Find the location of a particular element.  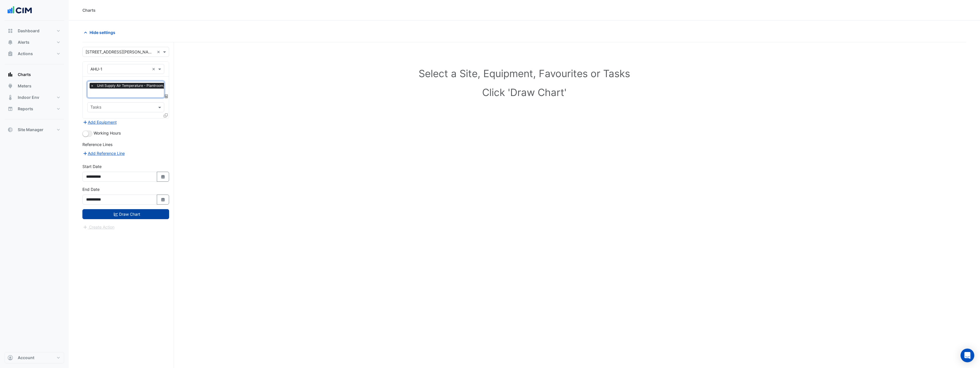

button: Hide settings is located at coordinates (101, 33).